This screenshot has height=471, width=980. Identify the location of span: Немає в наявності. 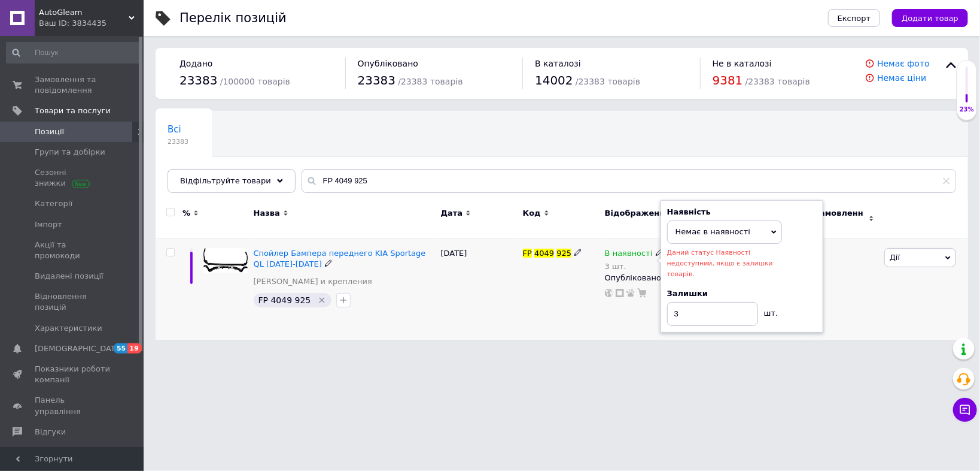
(713, 231).